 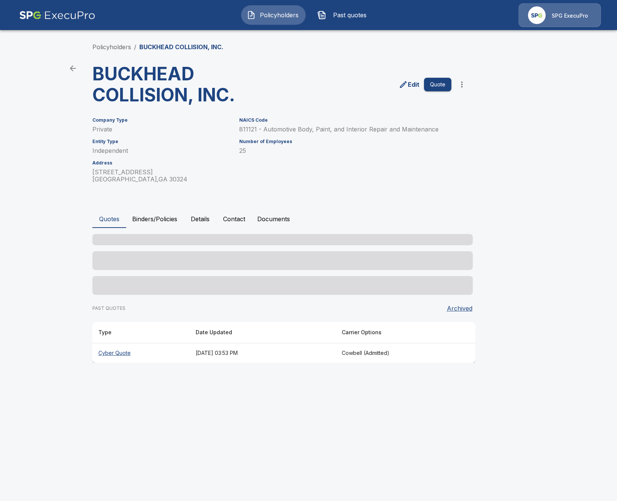 What do you see at coordinates (409, 84) in the screenshot?
I see `a: edit` at bounding box center [409, 84].